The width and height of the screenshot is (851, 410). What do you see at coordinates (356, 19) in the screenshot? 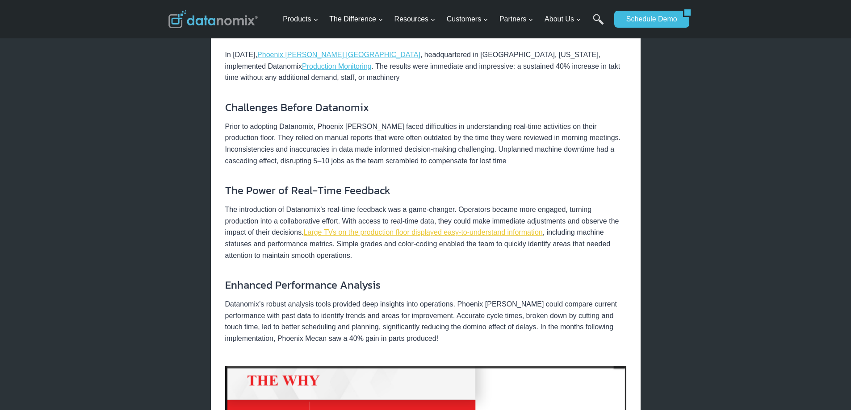
I see `span: The Difference` at bounding box center [356, 19].